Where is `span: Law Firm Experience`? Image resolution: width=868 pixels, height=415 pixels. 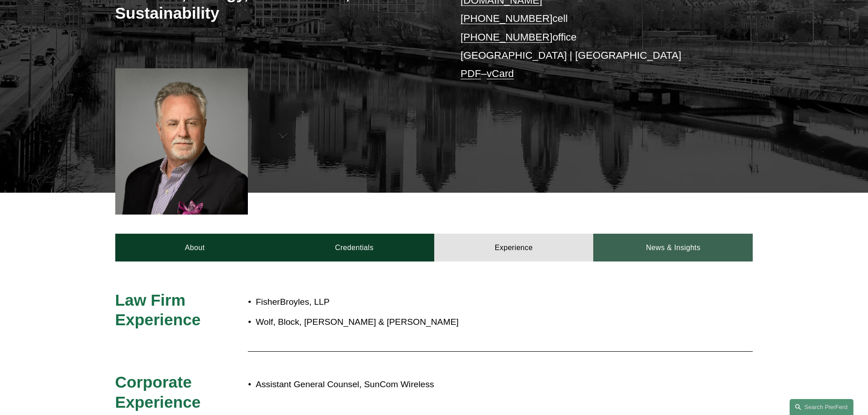 span: Law Firm Experience is located at coordinates (158, 310).